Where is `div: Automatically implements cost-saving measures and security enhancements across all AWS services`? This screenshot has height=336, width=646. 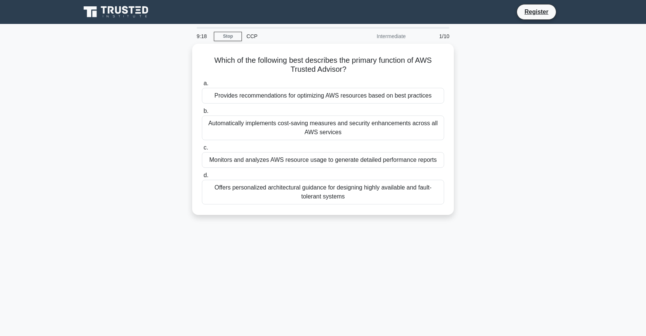 div: Automatically implements cost-saving measures and security enhancements across all AWS services is located at coordinates (323, 128).